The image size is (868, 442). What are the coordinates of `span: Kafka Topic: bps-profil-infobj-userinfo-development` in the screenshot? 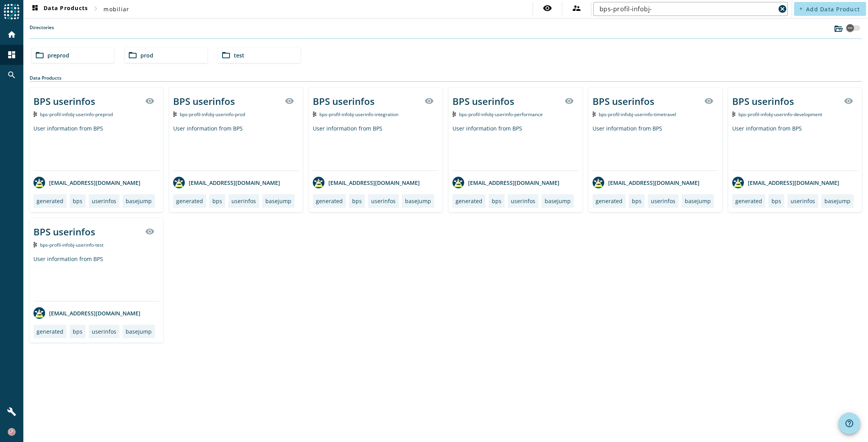 It's located at (780, 114).